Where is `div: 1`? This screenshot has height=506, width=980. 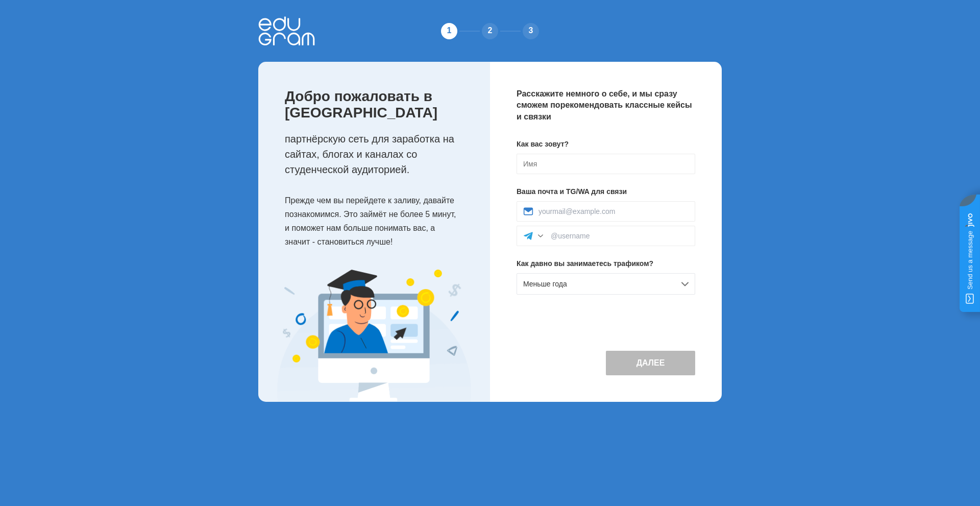
div: 1 is located at coordinates (449, 31).